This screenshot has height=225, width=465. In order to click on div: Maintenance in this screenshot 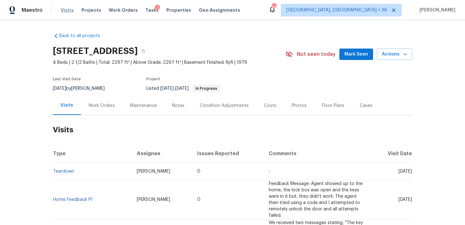, I will do `click(143, 106)`.